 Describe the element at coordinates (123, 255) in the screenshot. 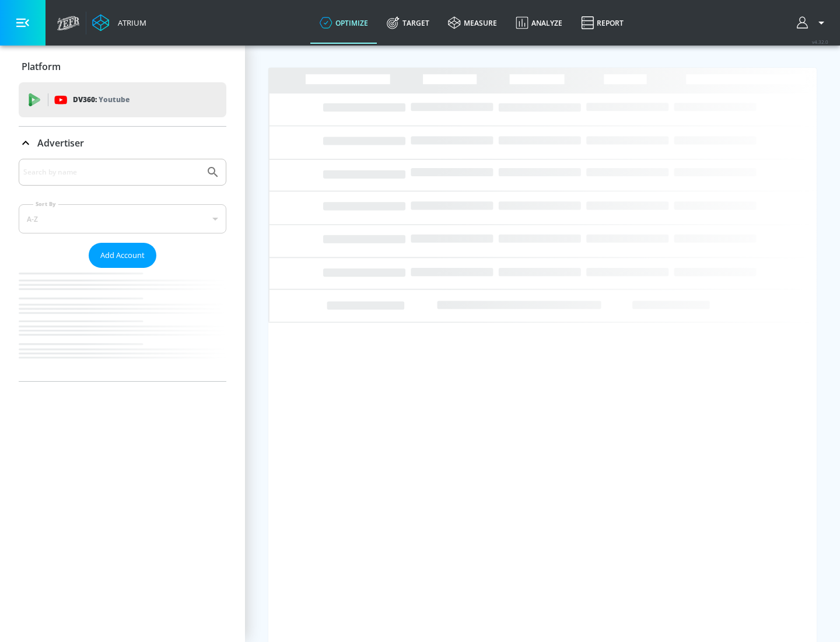

I see `span: Add Account` at that location.